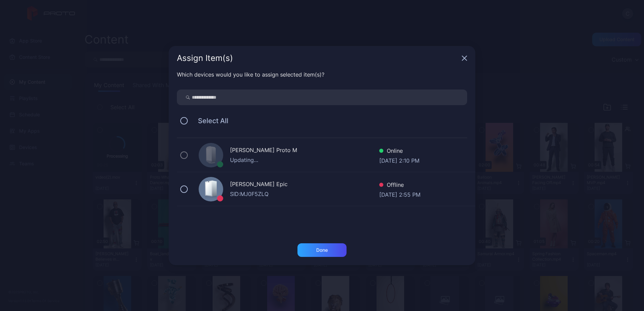 The image size is (644, 311). What do you see at coordinates (304, 160) in the screenshot?
I see `div: Updating…` at bounding box center [304, 160].